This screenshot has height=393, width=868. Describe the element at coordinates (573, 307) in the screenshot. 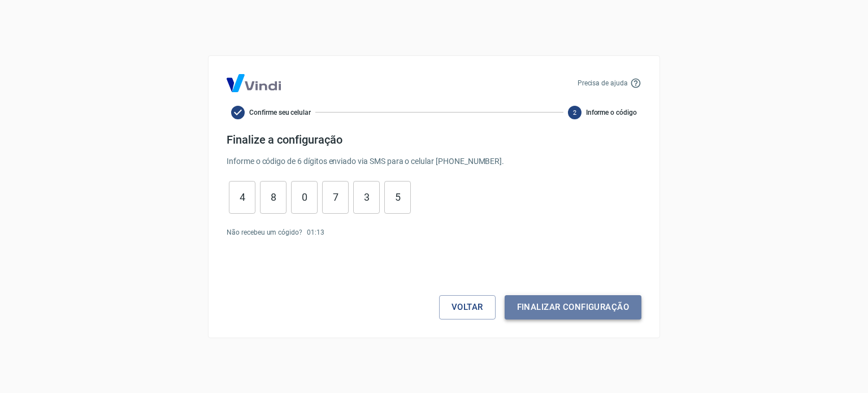

I see `button: Finalizar configuração` at that location.